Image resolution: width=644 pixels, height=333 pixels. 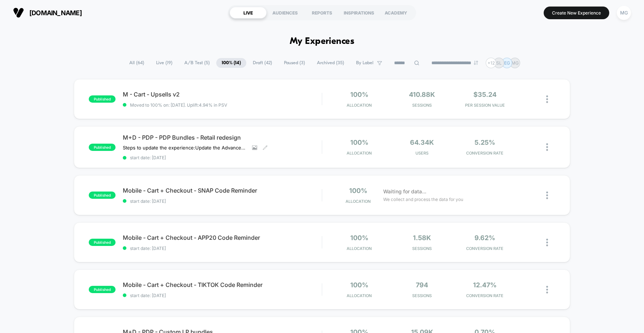 I want to click on p: EG, so click(x=507, y=63).